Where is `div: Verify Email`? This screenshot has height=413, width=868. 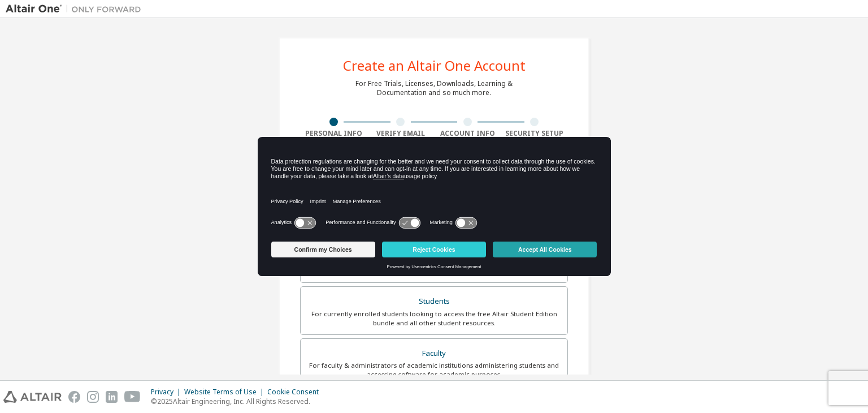
div: Verify Email is located at coordinates (401, 134).